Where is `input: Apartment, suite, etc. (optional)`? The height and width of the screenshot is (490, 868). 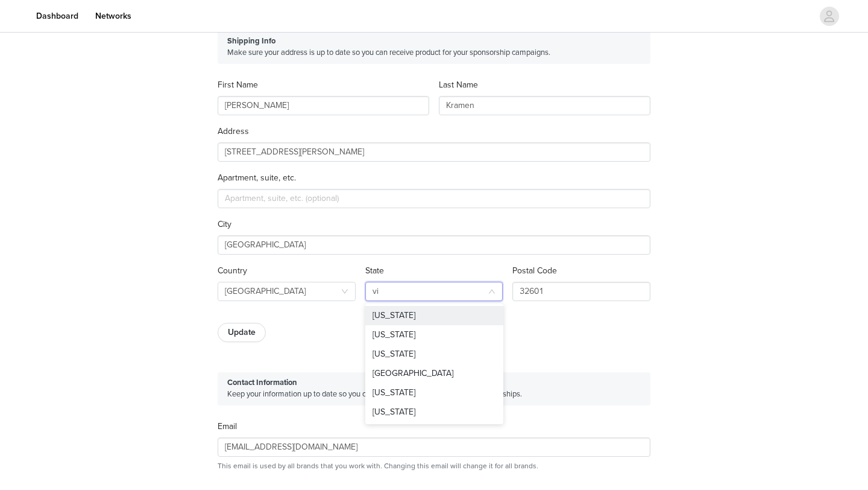
input: Apartment, suite, etc. (optional) is located at coordinates (434, 199).